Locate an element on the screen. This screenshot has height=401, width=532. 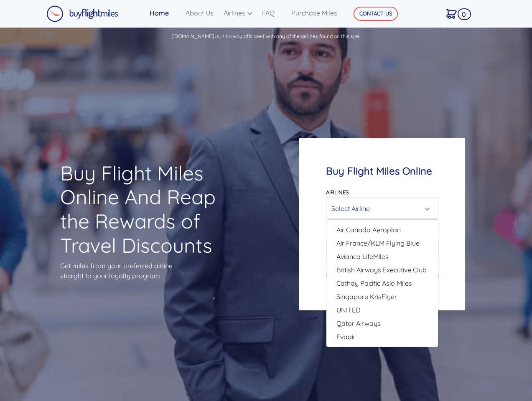
div: Select Airline is located at coordinates (380, 209).